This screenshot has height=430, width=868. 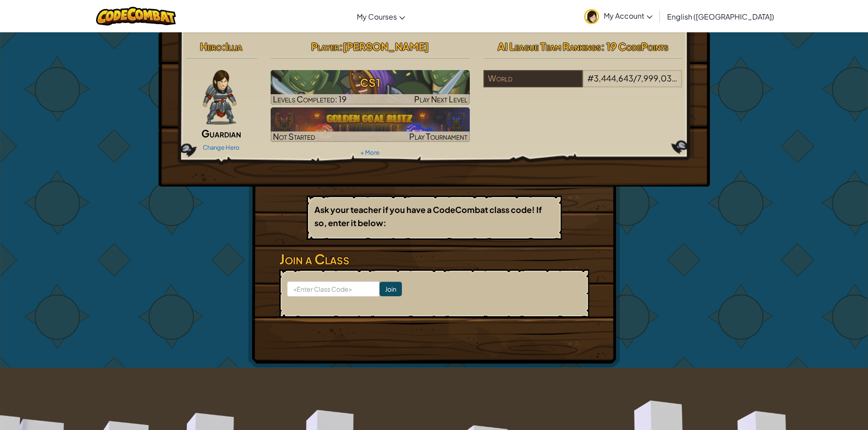 I want to click on a: CodeCombat logo, so click(x=136, y=16).